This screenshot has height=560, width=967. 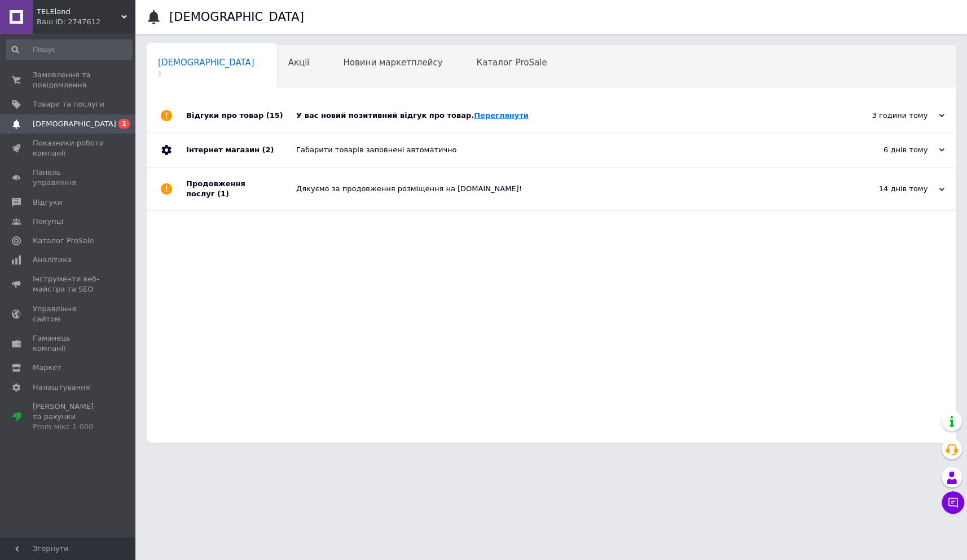 I want to click on span: Аналітика, so click(x=52, y=260).